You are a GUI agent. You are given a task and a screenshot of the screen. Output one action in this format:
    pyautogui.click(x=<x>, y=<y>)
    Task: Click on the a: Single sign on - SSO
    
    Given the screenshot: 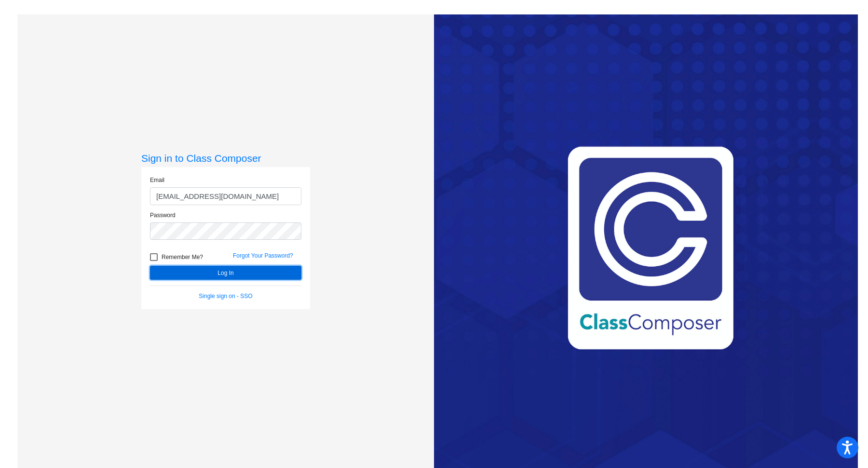 What is the action you would take?
    pyautogui.click(x=225, y=296)
    